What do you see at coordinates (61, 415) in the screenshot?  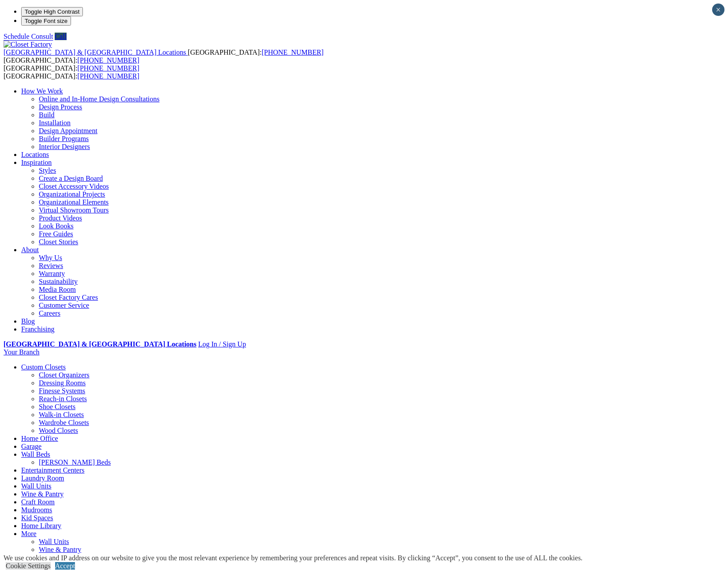 I see `a: Walk-in Closets` at bounding box center [61, 415].